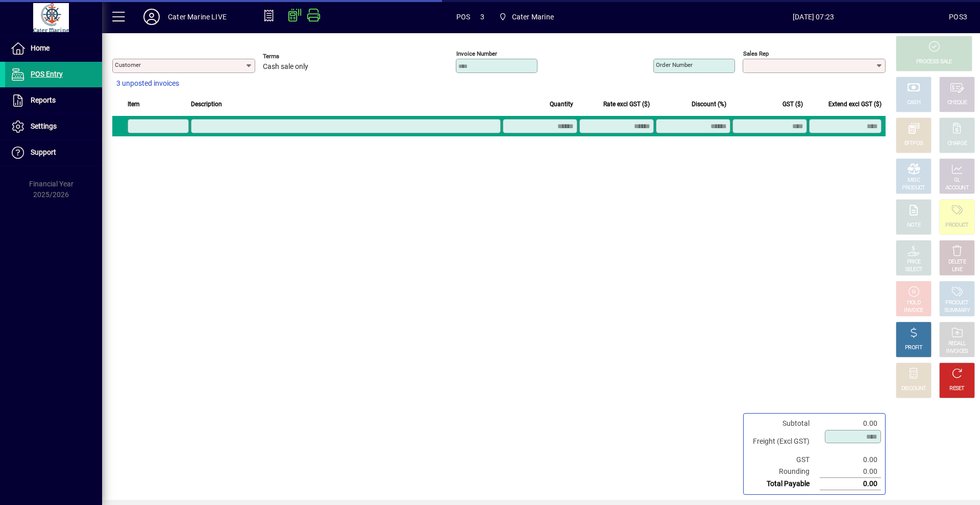 This screenshot has height=505, width=980. What do you see at coordinates (914, 180) in the screenshot?
I see `div: MISC` at bounding box center [914, 180].